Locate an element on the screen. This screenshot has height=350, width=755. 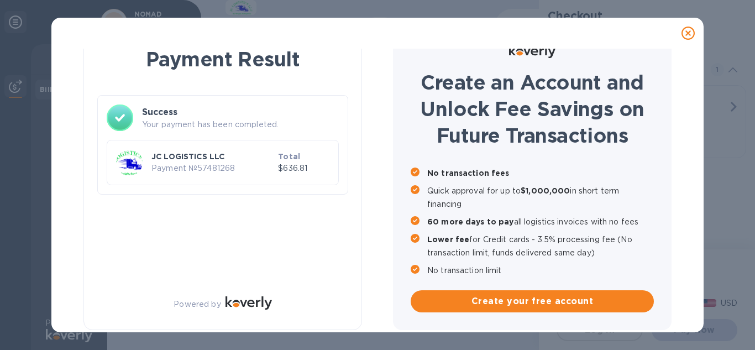
p: Quick approval for up to in short term financing is located at coordinates (541, 197).